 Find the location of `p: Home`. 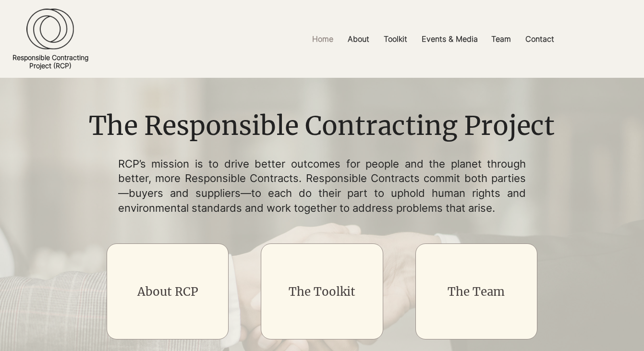

p: Home is located at coordinates (323, 39).